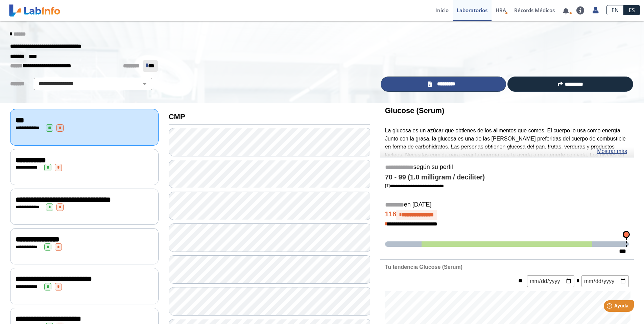 This screenshot has height=324, width=644. I want to click on b: Tu tendencia Glucose (Serum), so click(423, 267).